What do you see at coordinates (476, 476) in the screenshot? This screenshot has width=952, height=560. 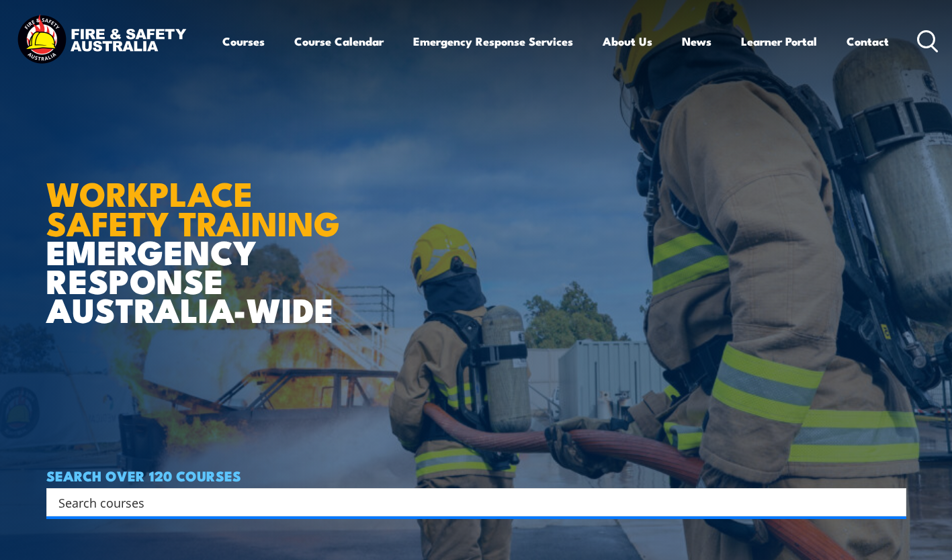 I see `h4: SEARCH OVER 120 COURSES` at bounding box center [476, 476].